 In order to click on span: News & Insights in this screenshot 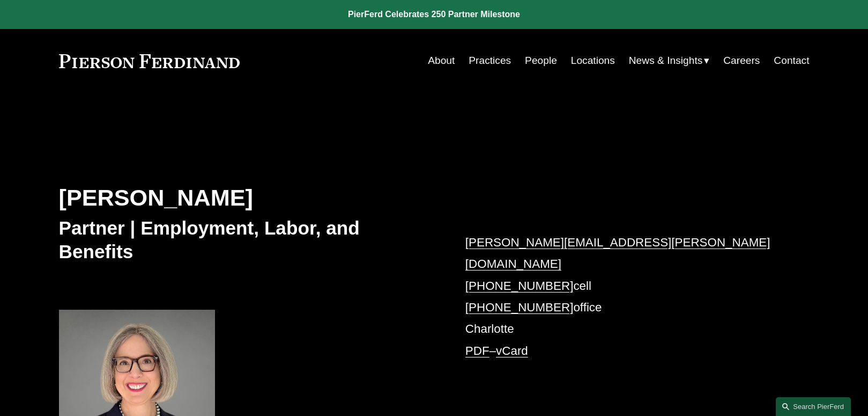, I will do `click(666, 61)`.